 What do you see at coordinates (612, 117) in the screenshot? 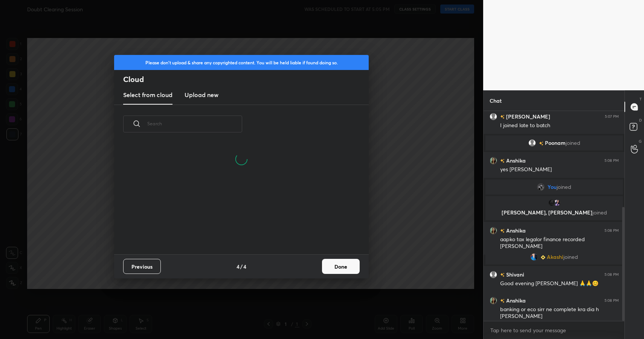
I see `div: 5:07 PM` at bounding box center [612, 117].